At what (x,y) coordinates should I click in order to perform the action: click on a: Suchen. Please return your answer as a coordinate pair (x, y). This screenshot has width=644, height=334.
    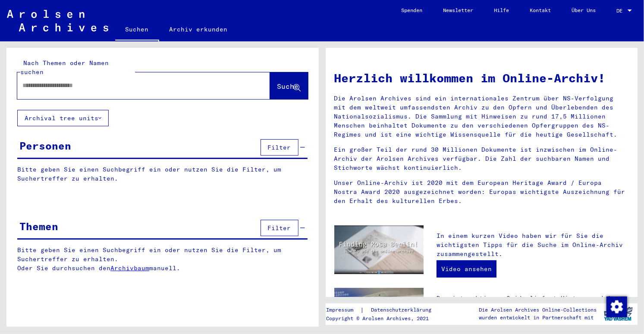
    Looking at the image, I should click on (137, 30).